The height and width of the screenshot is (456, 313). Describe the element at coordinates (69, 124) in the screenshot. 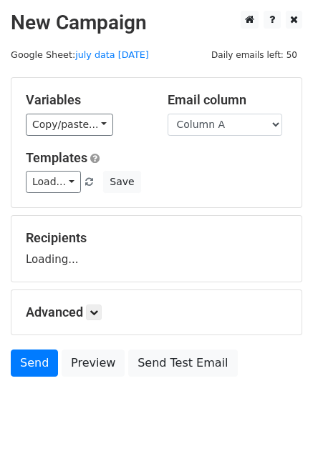

I see `a: Copy/paste...` at that location.